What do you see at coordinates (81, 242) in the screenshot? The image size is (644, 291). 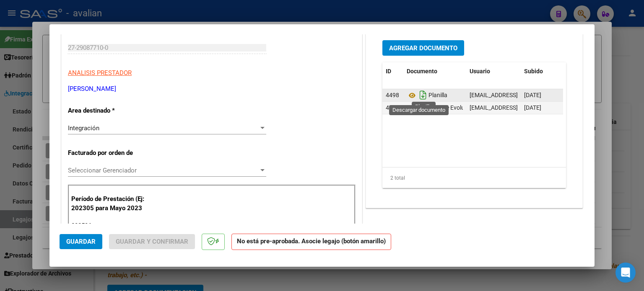 I see `button: Guardar` at bounding box center [81, 242].